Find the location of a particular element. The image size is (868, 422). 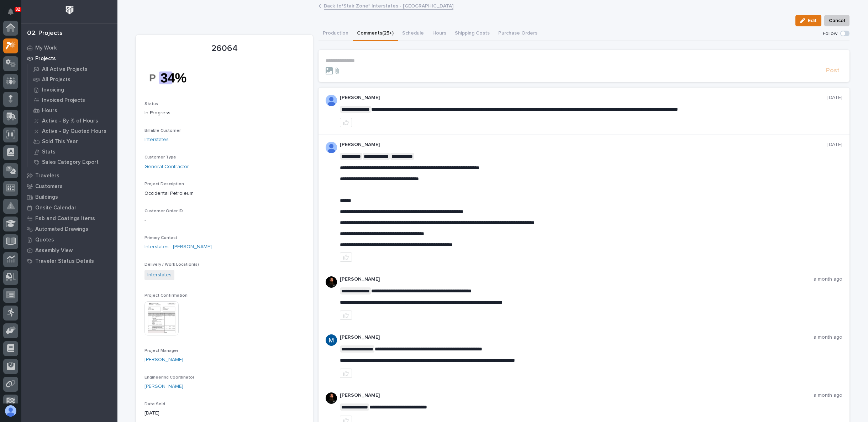

a: General Contractor is located at coordinates (167, 167).